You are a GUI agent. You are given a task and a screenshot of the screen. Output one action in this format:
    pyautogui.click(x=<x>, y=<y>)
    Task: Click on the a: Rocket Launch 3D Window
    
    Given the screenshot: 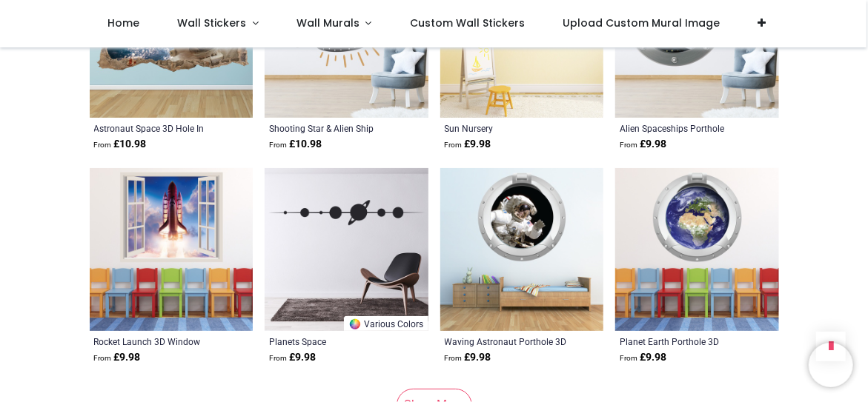 What is the action you would take?
    pyautogui.click(x=156, y=342)
    